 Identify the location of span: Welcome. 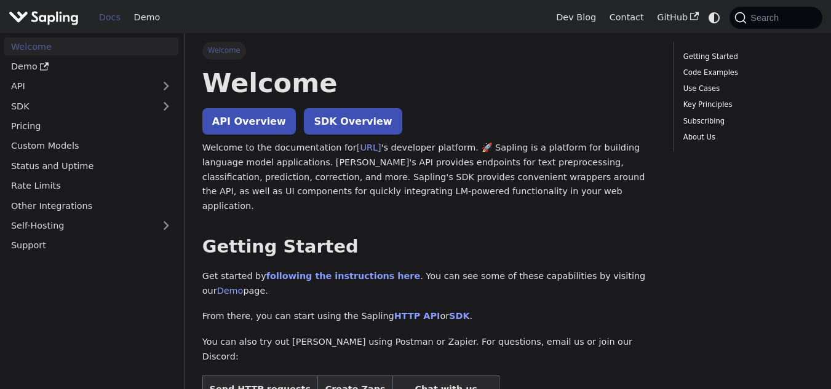
(224, 50).